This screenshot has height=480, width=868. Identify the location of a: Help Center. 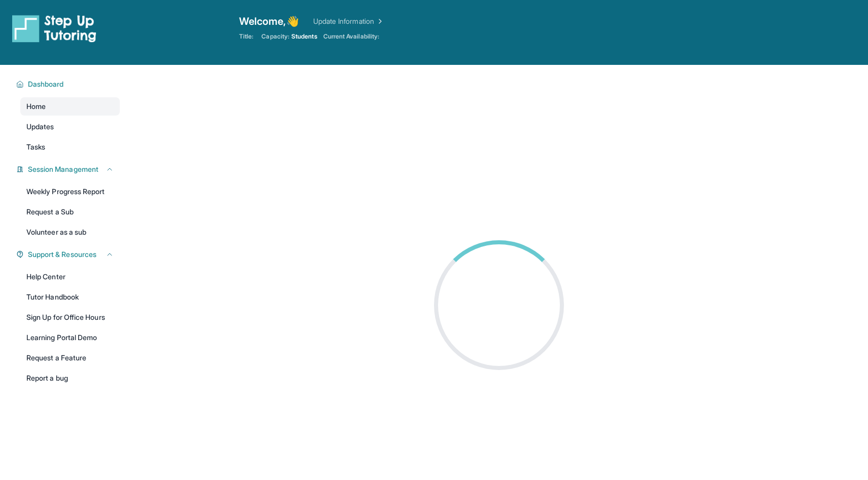
(70, 277).